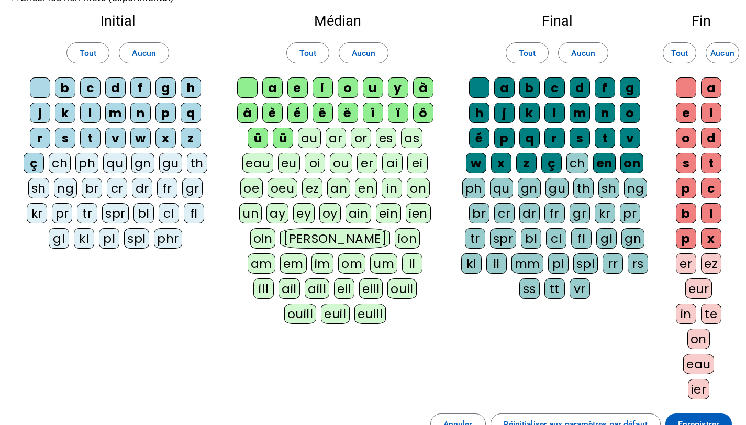 Image resolution: width=746 pixels, height=425 pixels. What do you see at coordinates (330, 213) in the screenshot?
I see `div: oy` at bounding box center [330, 213].